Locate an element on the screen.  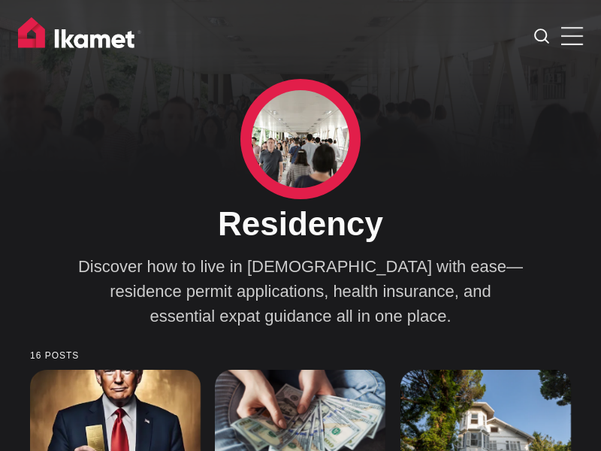
img: Ikamet home is located at coordinates (80, 36).